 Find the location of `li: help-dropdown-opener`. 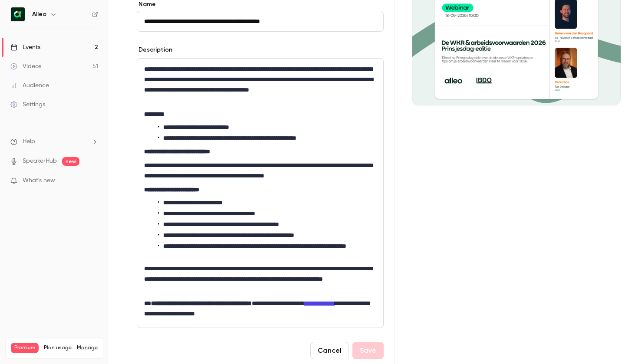

li: help-dropdown-opener is located at coordinates (54, 141).